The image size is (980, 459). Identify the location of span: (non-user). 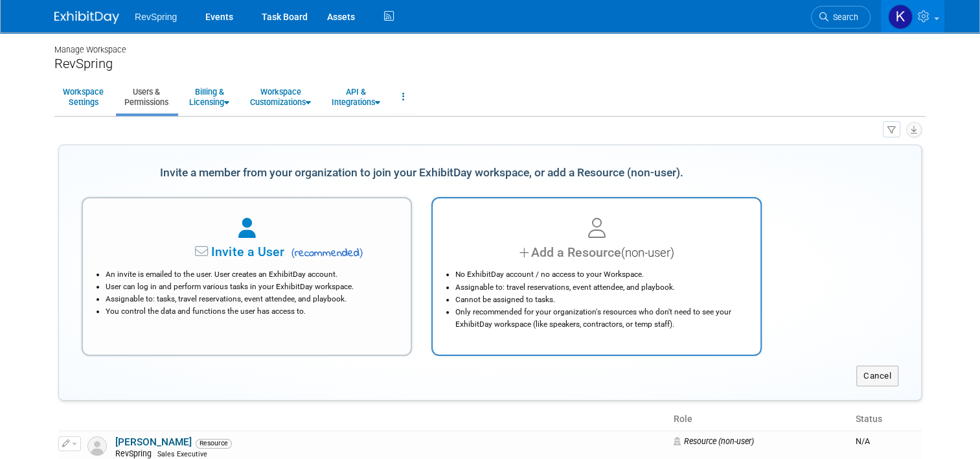
(648, 253).